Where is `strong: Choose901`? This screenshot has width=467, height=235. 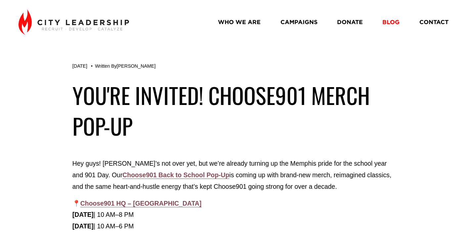
strong: Choose901 is located at coordinates (139, 175).